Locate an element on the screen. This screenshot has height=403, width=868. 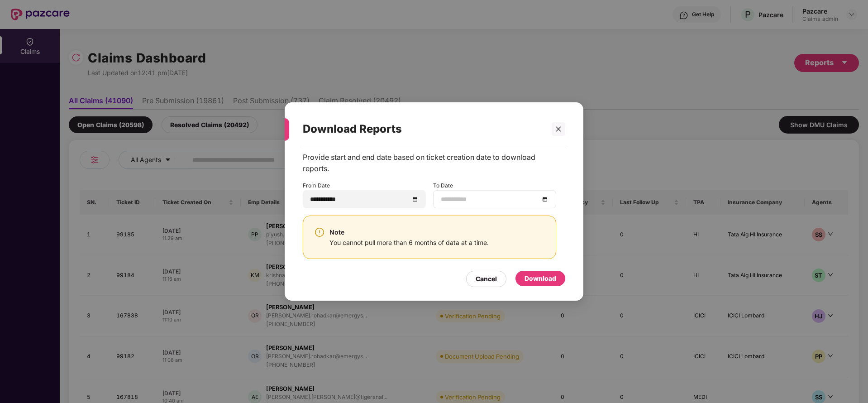
img: svg+xml;base64,PHN2ZyBpZD0iV2FybmluZ18tXzI0eDI0IiBkYXRhLW5hbWU9Ildhcm5pbmcgLSAyNHgyNCIgeG1sbnM9Im... is located at coordinates (319, 233).